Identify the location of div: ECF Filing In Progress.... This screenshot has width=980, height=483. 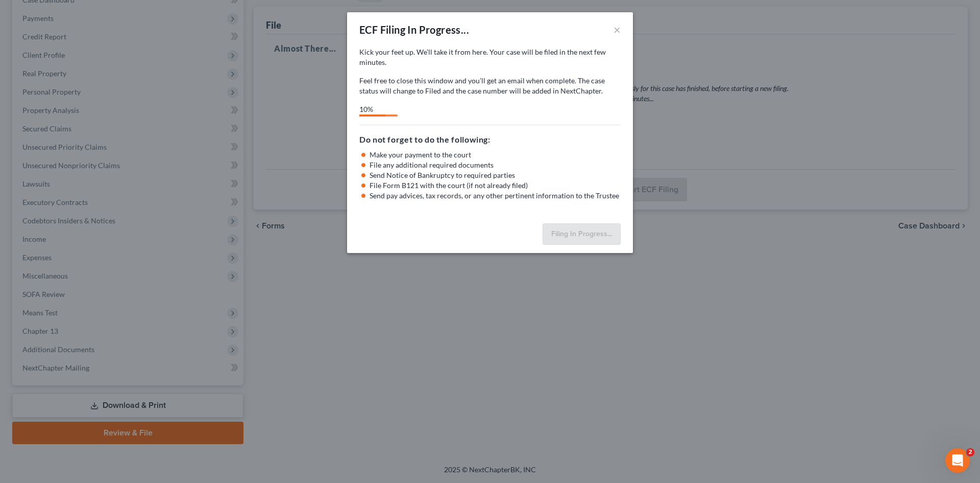
(414, 30).